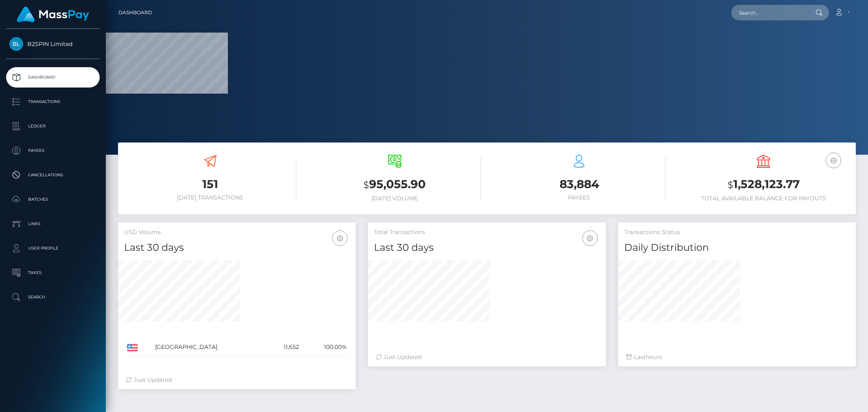 The height and width of the screenshot is (412, 868). I want to click on a: Search, so click(53, 297).